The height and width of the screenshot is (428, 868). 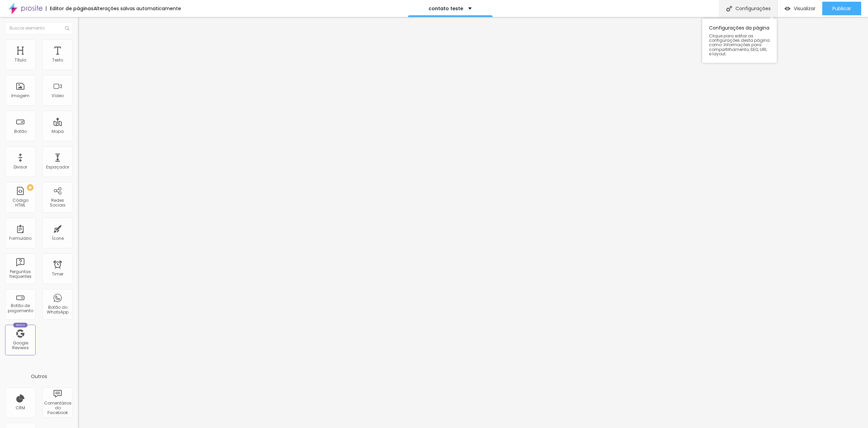 What do you see at coordinates (446, 9) in the screenshot?
I see `p: contato teste` at bounding box center [446, 9].